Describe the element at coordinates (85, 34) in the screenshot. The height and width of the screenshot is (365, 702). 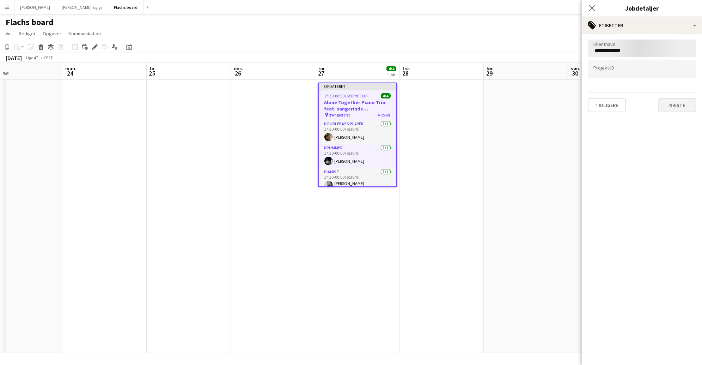
I see `span: Kommunikation` at that location.